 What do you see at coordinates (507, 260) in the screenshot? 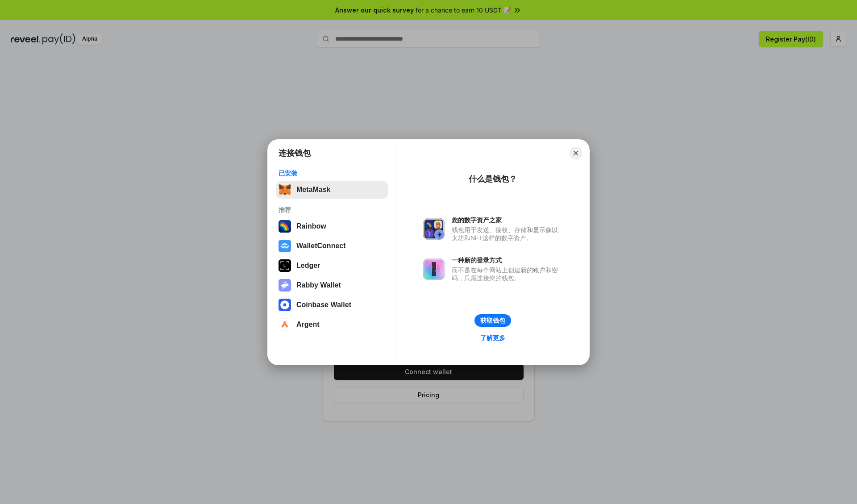
I see `div: 一种新的登录方式` at bounding box center [507, 260].